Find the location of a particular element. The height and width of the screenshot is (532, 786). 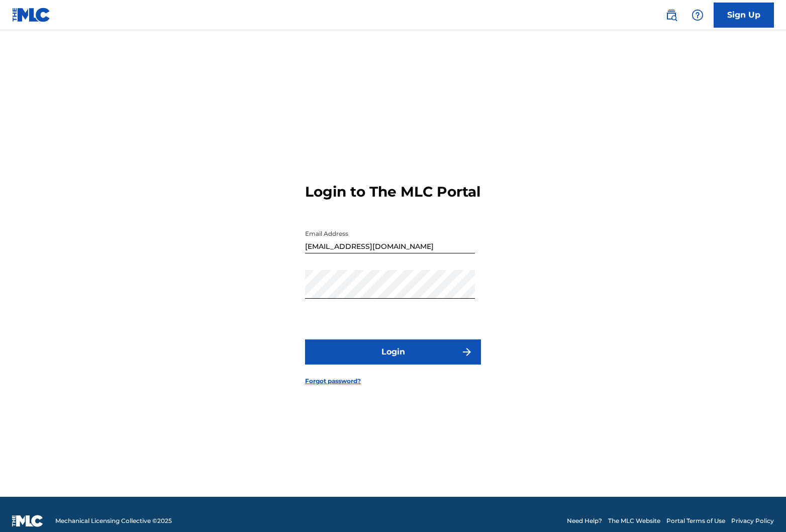

h3: Login to The MLC Portal is located at coordinates (393, 192).